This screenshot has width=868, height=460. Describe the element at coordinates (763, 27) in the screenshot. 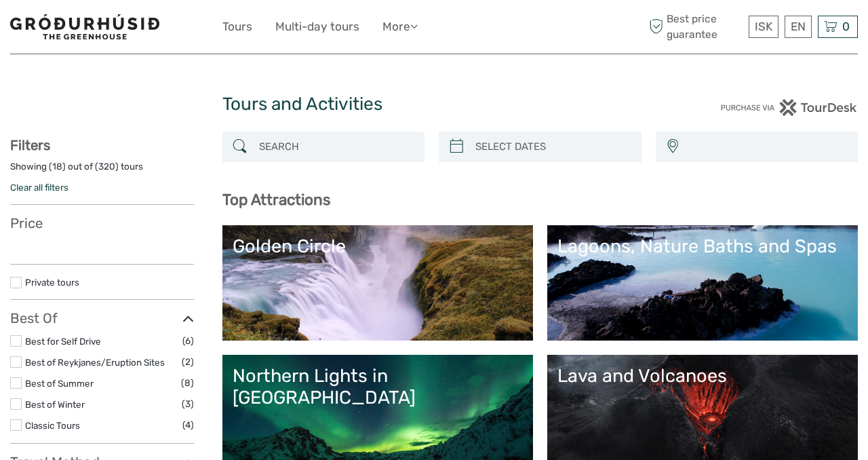

I see `span: ISK` at that location.